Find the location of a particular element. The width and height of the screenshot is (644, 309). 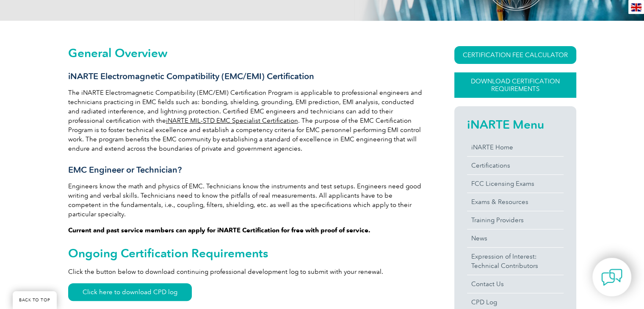

p: The iNARTE Electromagnetic Compatibility (EMC/EMI) Certification Program is applicable to profess... is located at coordinates (246, 121).